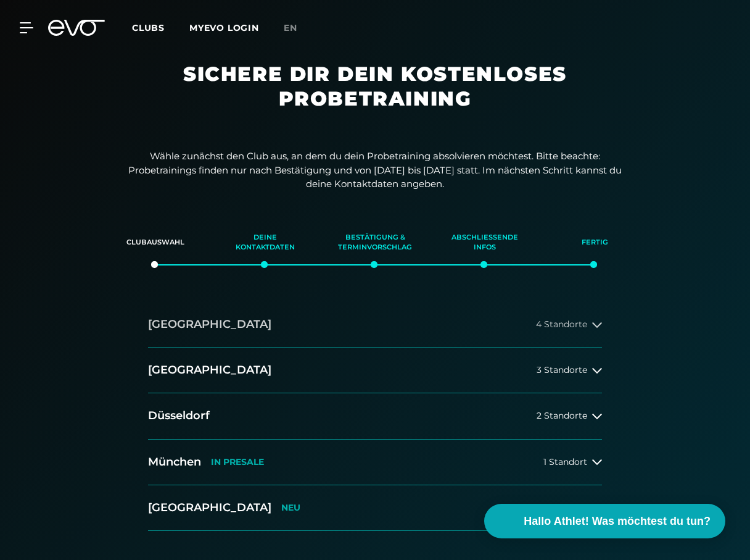 This screenshot has width=750, height=560. I want to click on span: Hallo Athlet! Was möchtest du tun?, so click(617, 520).